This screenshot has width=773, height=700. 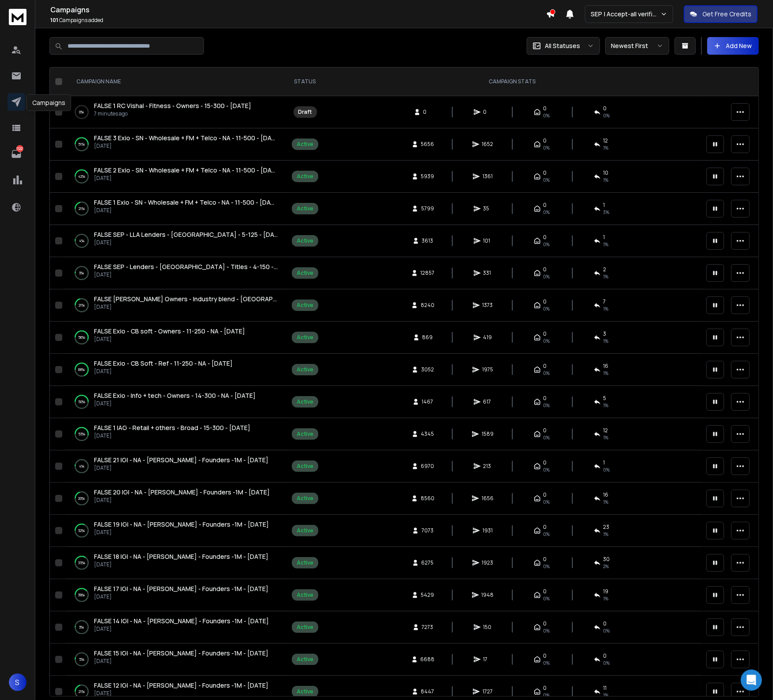 What do you see at coordinates (607, 528) in the screenshot?
I see `span: 23` at bounding box center [607, 528].